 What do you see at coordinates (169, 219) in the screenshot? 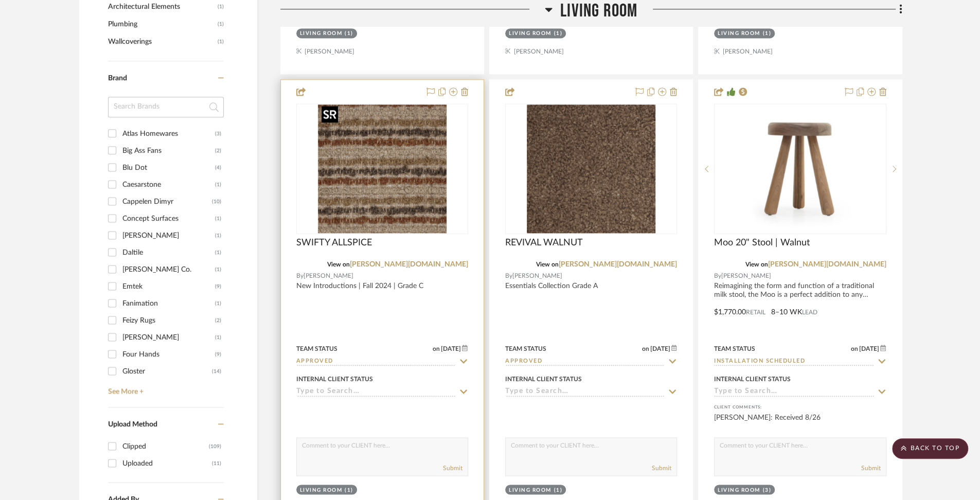
I see `div: Concept Surfaces` at bounding box center [169, 219].